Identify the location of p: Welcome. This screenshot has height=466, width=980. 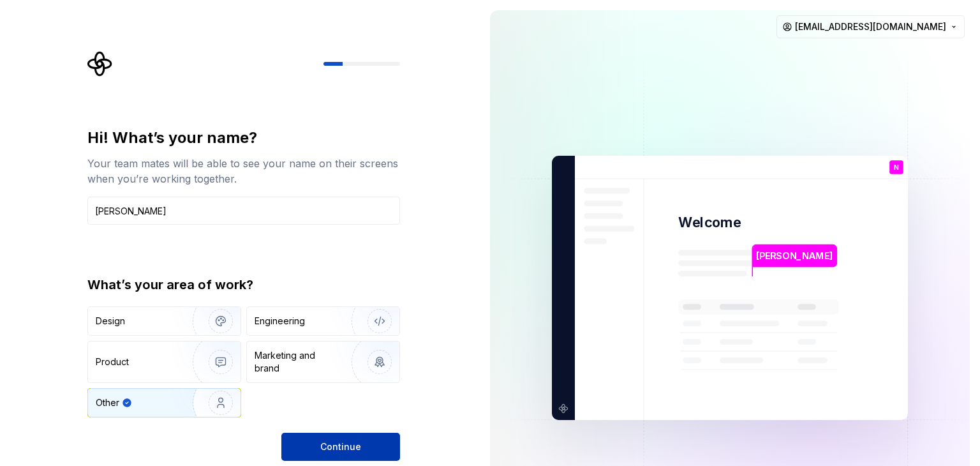
(710, 222).